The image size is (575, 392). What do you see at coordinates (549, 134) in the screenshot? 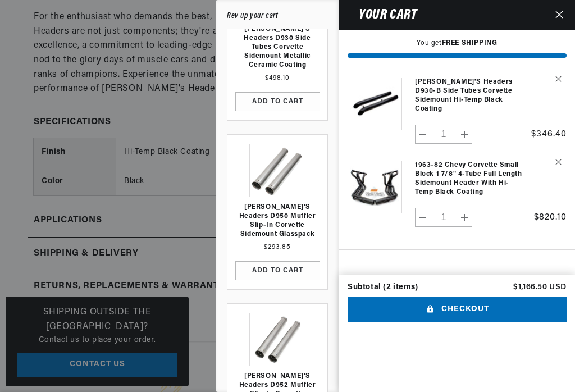
I see `span: $346.40` at bounding box center [549, 134].